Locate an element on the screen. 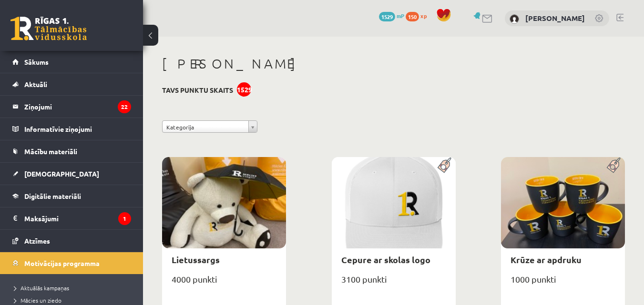  a: Krūze ar apdruku is located at coordinates (546, 259).